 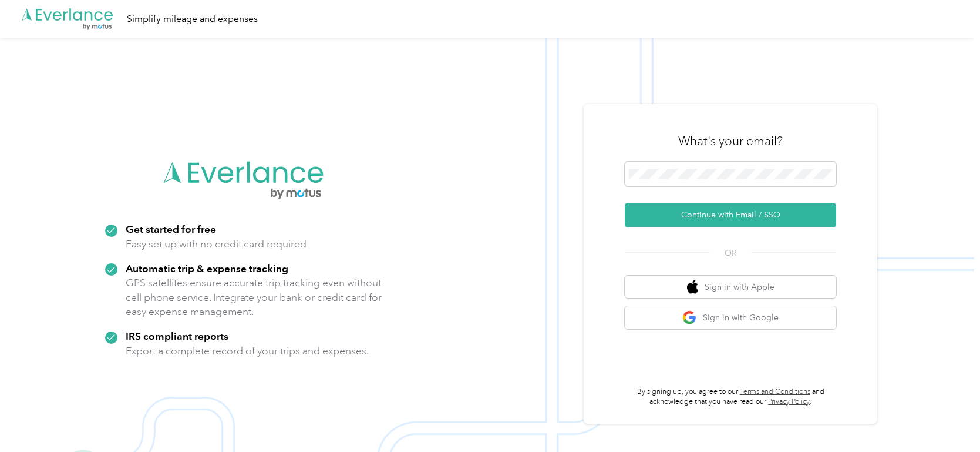 I want to click on button: apple logoSign in with Apple, so click(x=730, y=287).